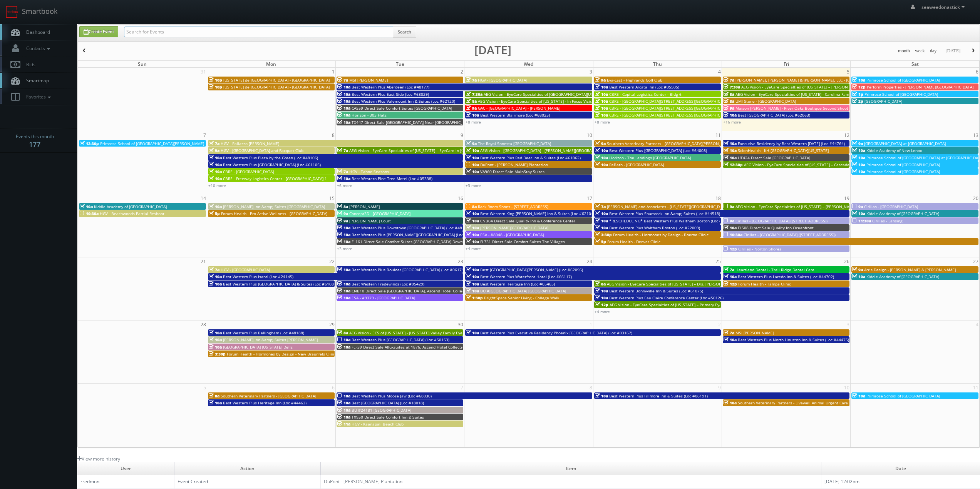  I want to click on span: Best Western Plus Moose Jaw (Loc #68030), so click(391, 396).